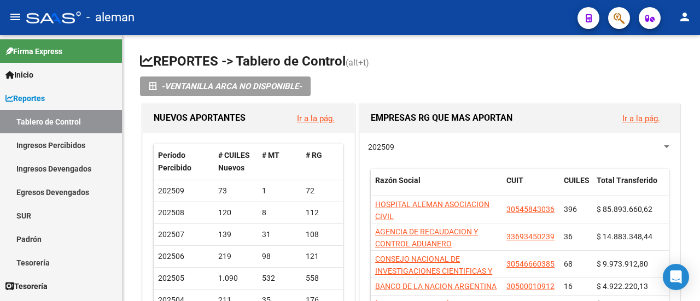  What do you see at coordinates (323, 162) in the screenshot?
I see `datatable-header-cell: # RG` at bounding box center [323, 162].